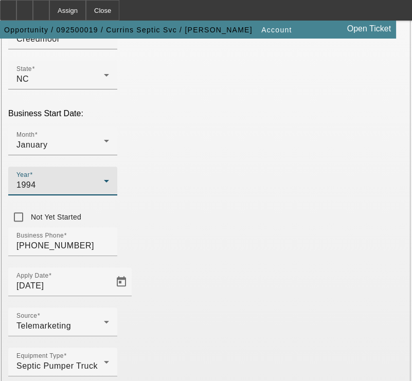  Describe the element at coordinates (26, 184) in the screenshot. I see `span: 1994` at that location.